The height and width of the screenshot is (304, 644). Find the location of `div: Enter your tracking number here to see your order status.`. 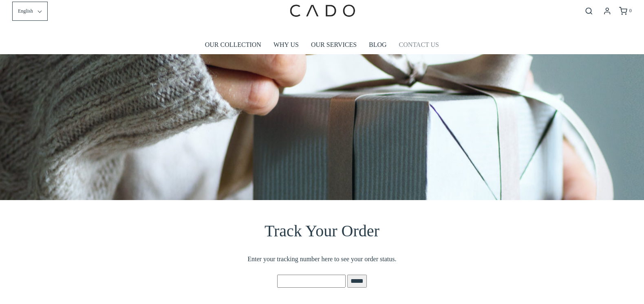

div: Enter your tracking number here to see your order status. is located at coordinates (322, 259).